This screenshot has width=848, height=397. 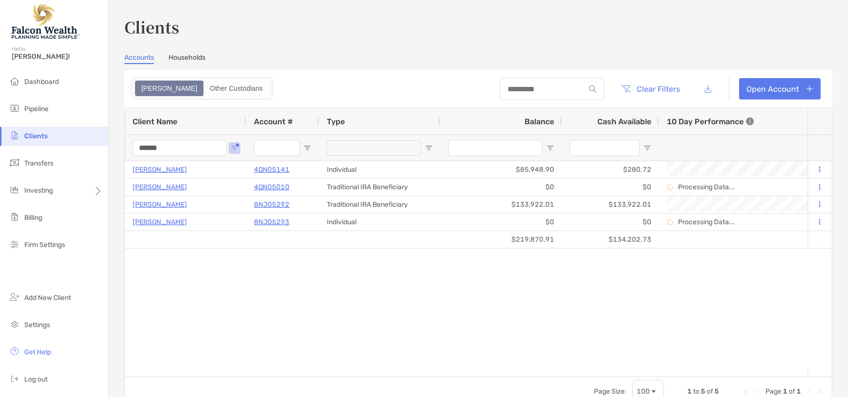 What do you see at coordinates (335, 121) in the screenshot?
I see `span: Type` at bounding box center [335, 121].